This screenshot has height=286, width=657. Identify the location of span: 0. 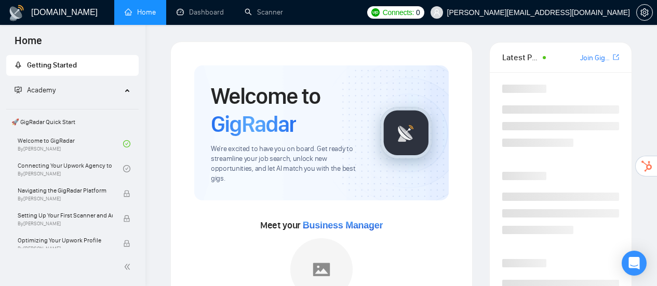
(418, 12).